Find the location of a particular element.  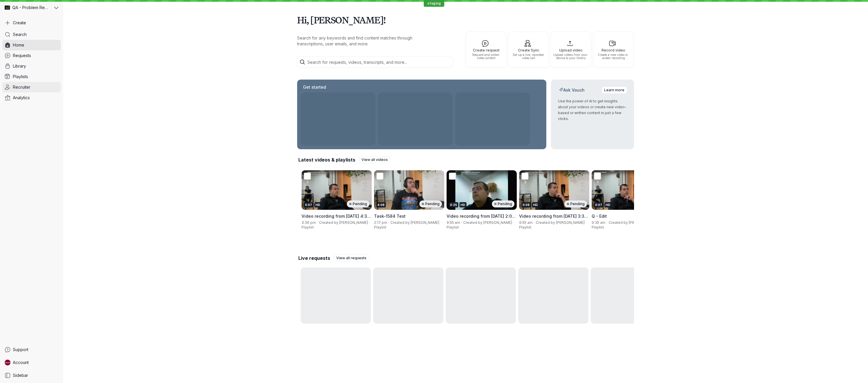

span: Analytics is located at coordinates (21, 98).